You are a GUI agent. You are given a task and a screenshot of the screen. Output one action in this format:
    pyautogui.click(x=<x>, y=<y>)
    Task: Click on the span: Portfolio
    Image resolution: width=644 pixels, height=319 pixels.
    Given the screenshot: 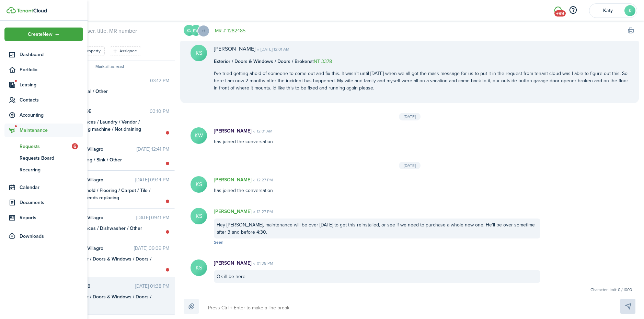 What is the action you would take?
    pyautogui.click(x=51, y=69)
    